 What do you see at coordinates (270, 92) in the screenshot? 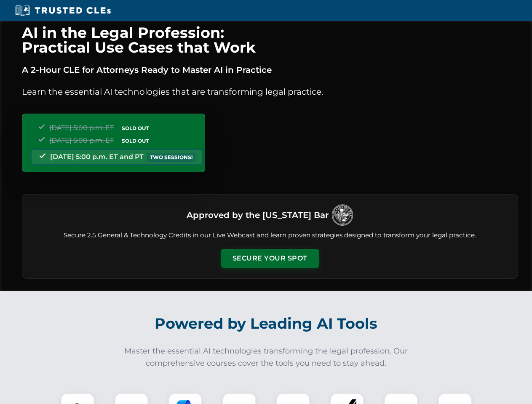
I see `p: Learn the essential AI technologies that are transforming legal practice.` at bounding box center [270, 92].